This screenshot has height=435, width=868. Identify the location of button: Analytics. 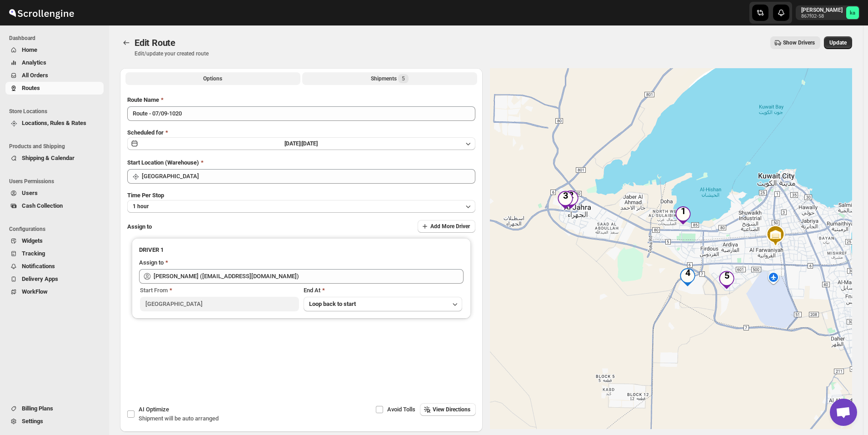
(55, 63).